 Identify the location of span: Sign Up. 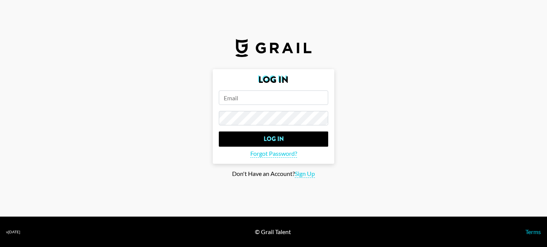
(305, 174).